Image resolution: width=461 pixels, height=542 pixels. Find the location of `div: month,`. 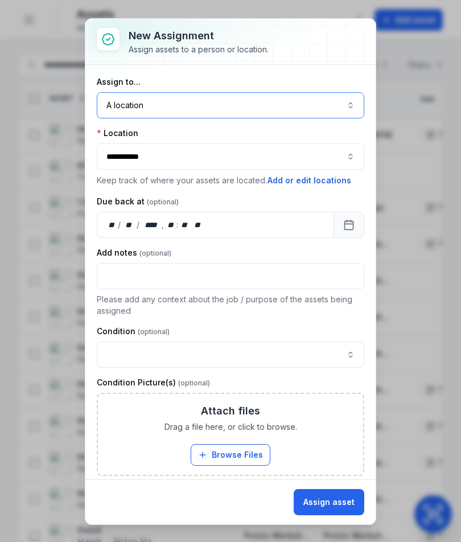

div: month, is located at coordinates (129, 225).